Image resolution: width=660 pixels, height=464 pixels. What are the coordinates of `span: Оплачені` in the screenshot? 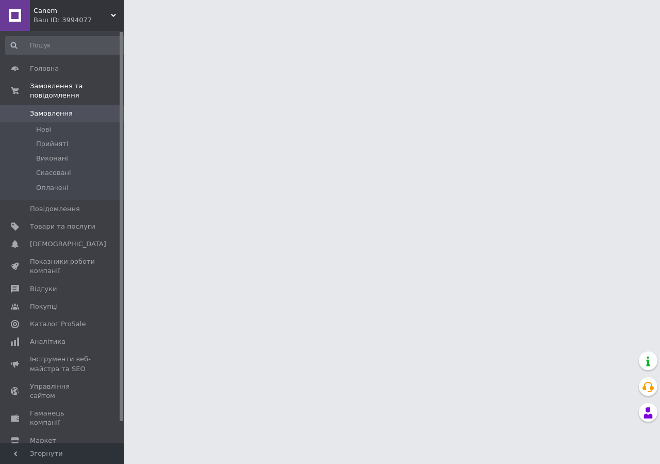 It's located at (52, 188).